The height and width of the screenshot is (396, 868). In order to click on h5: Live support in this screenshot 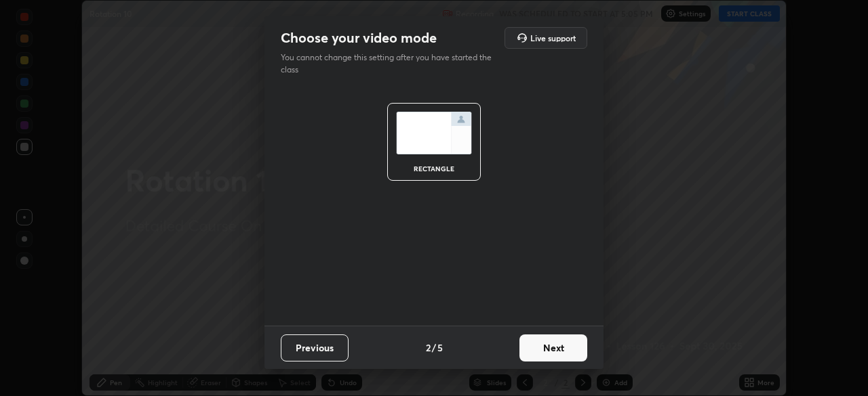, I will do `click(553, 38)`.